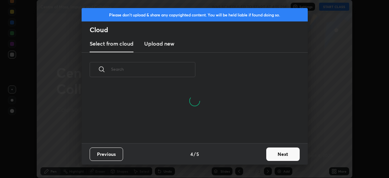 The width and height of the screenshot is (389, 178). I want to click on h4: 4, so click(192, 154).